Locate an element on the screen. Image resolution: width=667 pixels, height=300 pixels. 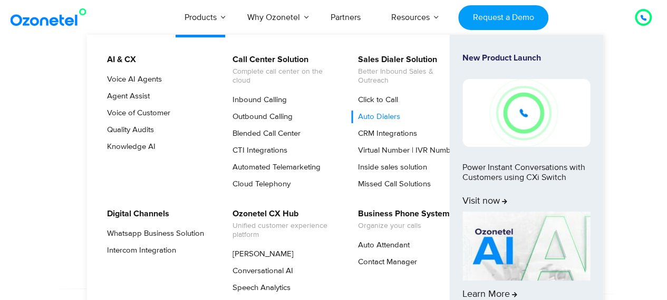
a: AI & CX is located at coordinates (119, 60).